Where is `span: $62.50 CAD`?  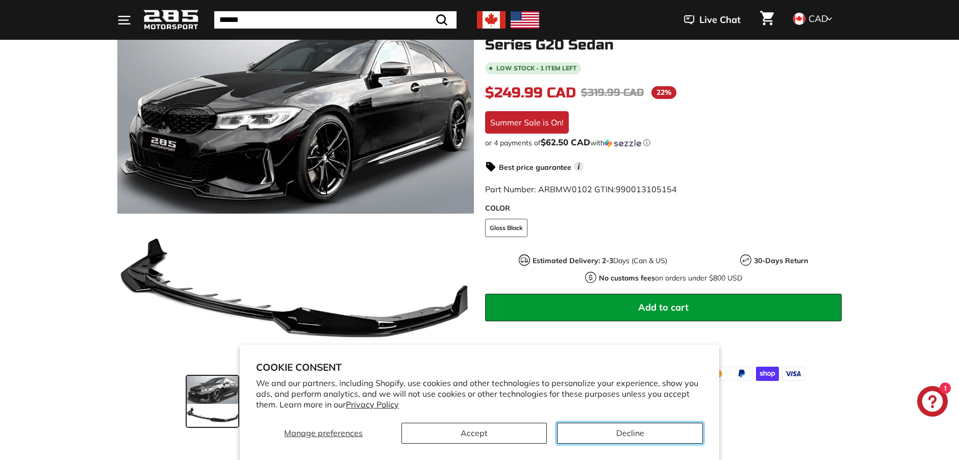
span: $62.50 CAD is located at coordinates (565, 142).